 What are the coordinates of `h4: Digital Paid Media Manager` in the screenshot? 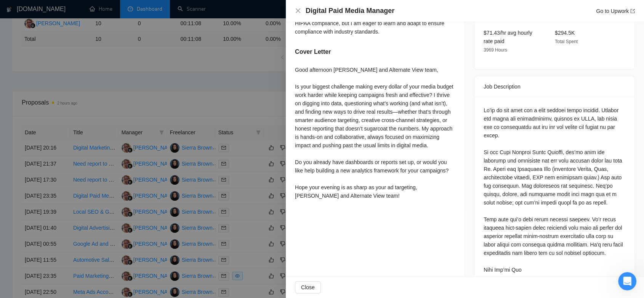 It's located at (350, 11).